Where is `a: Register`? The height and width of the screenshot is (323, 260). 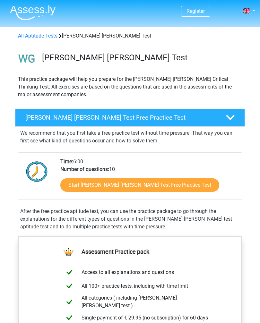
a: Register is located at coordinates (195, 11).